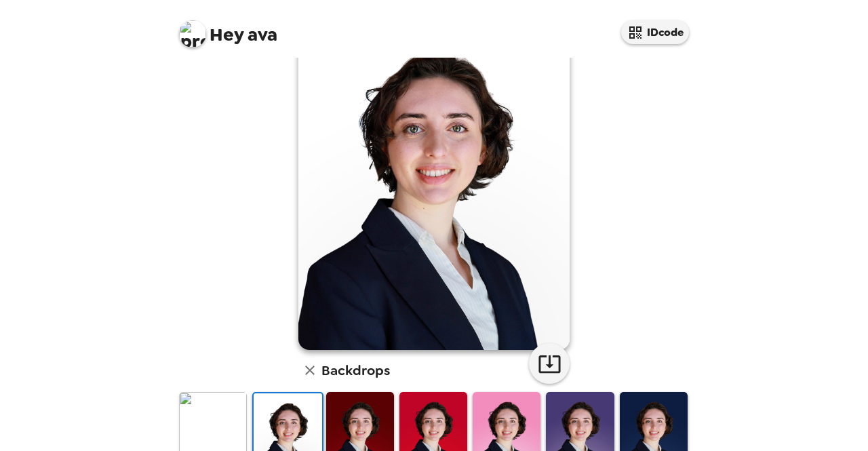  Describe the element at coordinates (228, 28) in the screenshot. I see `span: ava` at that location.